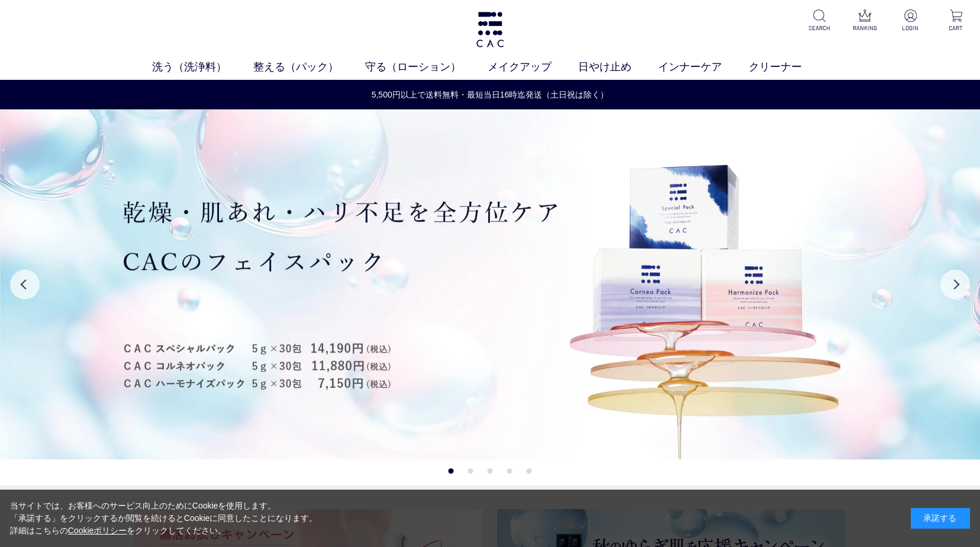 This screenshot has height=547, width=980. What do you see at coordinates (788, 67) in the screenshot?
I see `a: クリーナー` at bounding box center [788, 67].